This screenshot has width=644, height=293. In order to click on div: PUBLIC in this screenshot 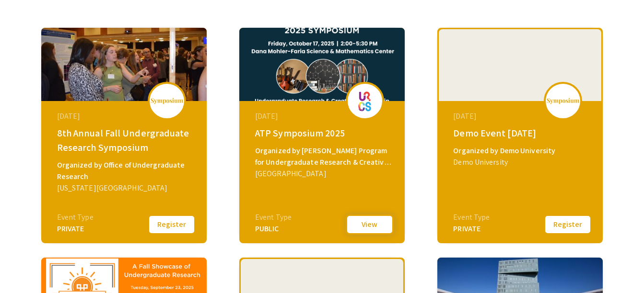, I will do `click(273, 229)`.